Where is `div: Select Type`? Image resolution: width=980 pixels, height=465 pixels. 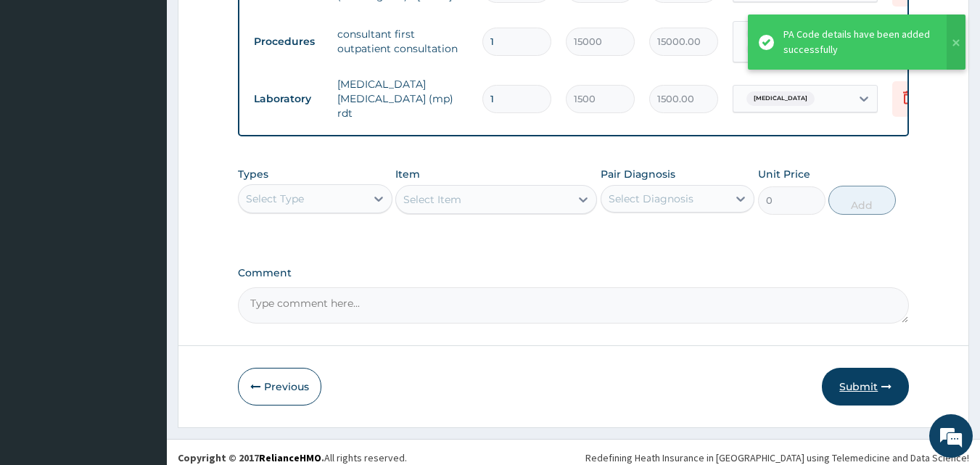 div: Select Type is located at coordinates (275, 198).